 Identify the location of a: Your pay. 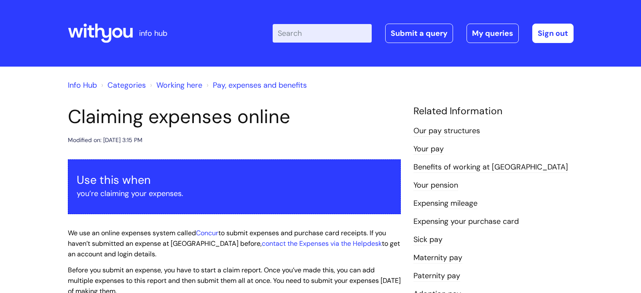
(429, 149).